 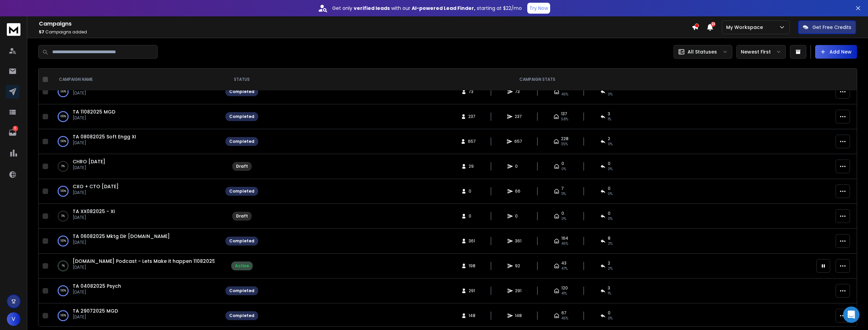 I want to click on strong: verified leads, so click(x=371, y=8).